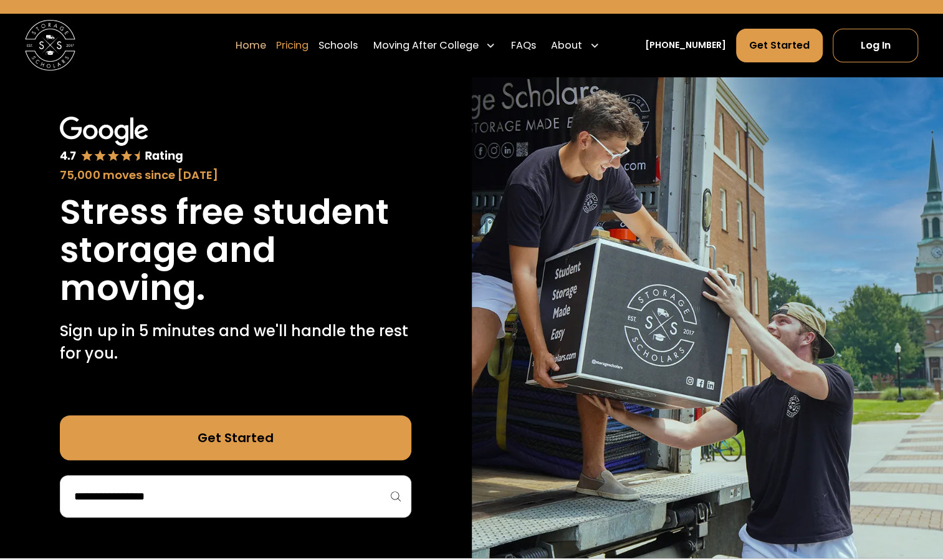 The image size is (943, 560). What do you see at coordinates (292, 45) in the screenshot?
I see `a: Pricing` at bounding box center [292, 45].